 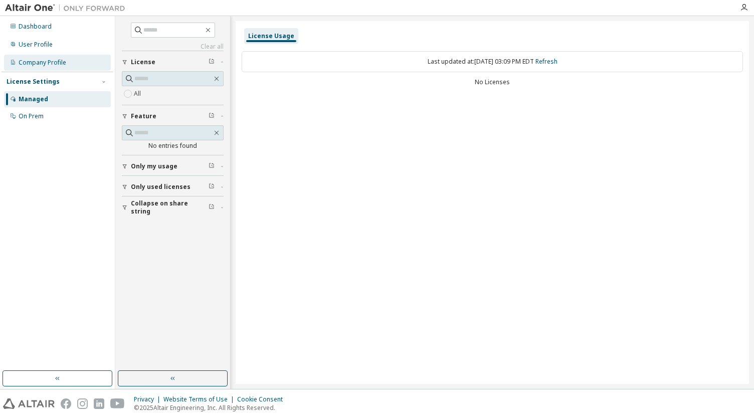 What do you see at coordinates (42, 63) in the screenshot?
I see `div: Company Profile` at bounding box center [42, 63].